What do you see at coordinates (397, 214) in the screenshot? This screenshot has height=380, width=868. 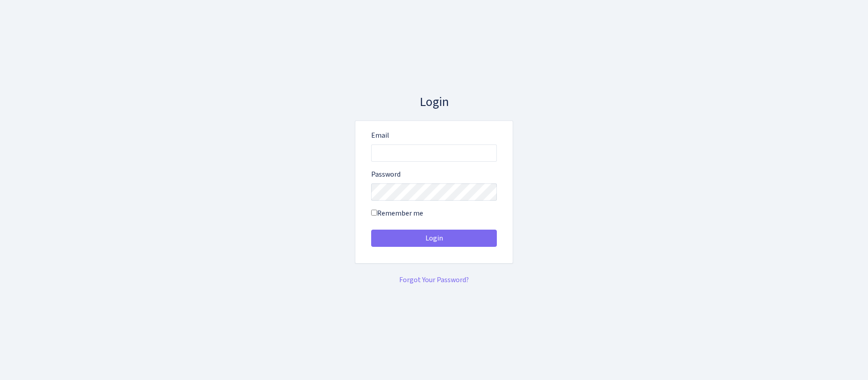 I see `label: Remember me` at bounding box center [397, 214].